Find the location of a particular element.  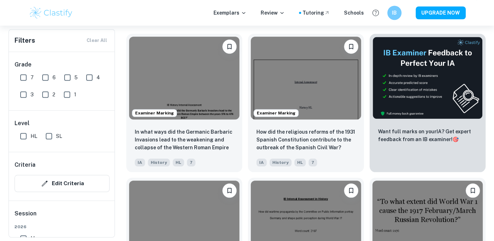

span: 1 is located at coordinates (75, 94).